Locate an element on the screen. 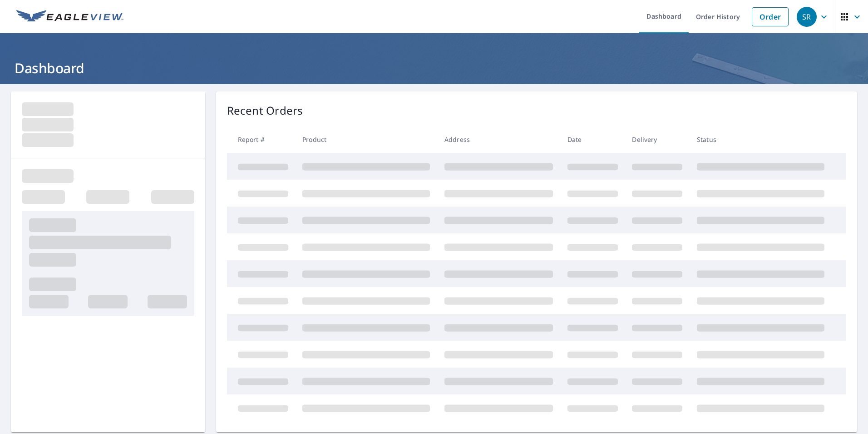  p: Recent Orders is located at coordinates (266, 110).